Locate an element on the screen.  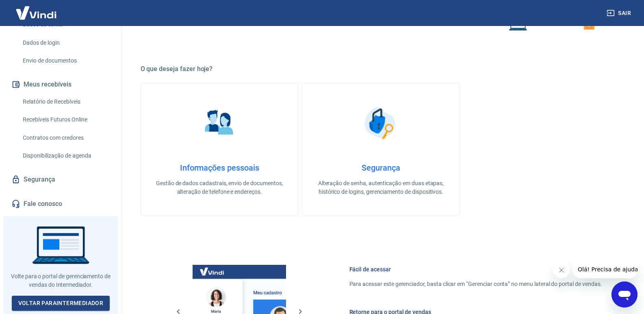
a: Informações pessoaisInformações pessoaisGestão de dados cadastrais, envio de documentos, alteraçã... is located at coordinates (220, 150).